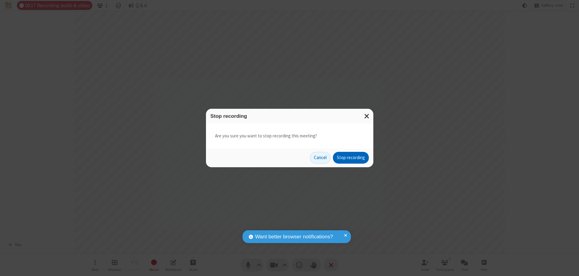 The height and width of the screenshot is (276, 579). Describe the element at coordinates (320, 158) in the screenshot. I see `button: Cancel` at that location.